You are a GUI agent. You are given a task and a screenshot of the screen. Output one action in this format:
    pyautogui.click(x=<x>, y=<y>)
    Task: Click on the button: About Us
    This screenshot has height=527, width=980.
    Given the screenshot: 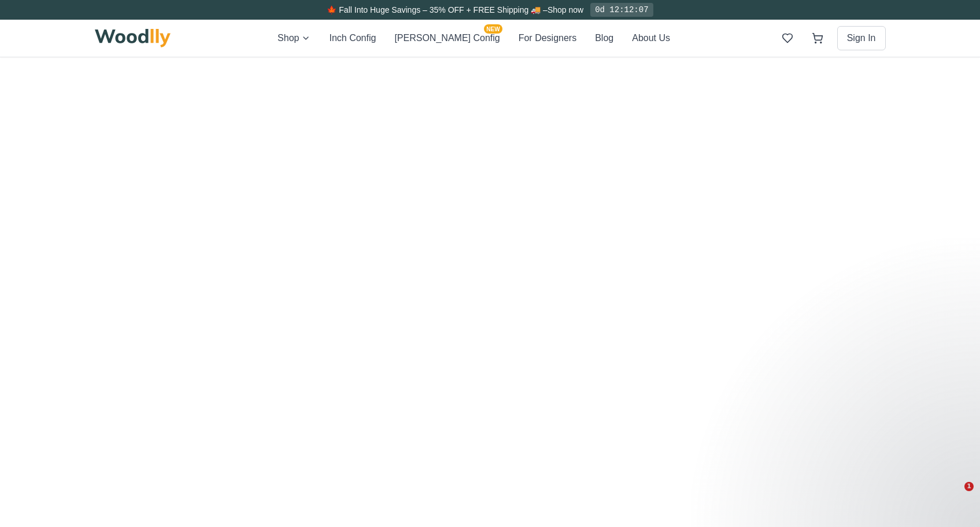 What is the action you would take?
    pyautogui.click(x=651, y=38)
    